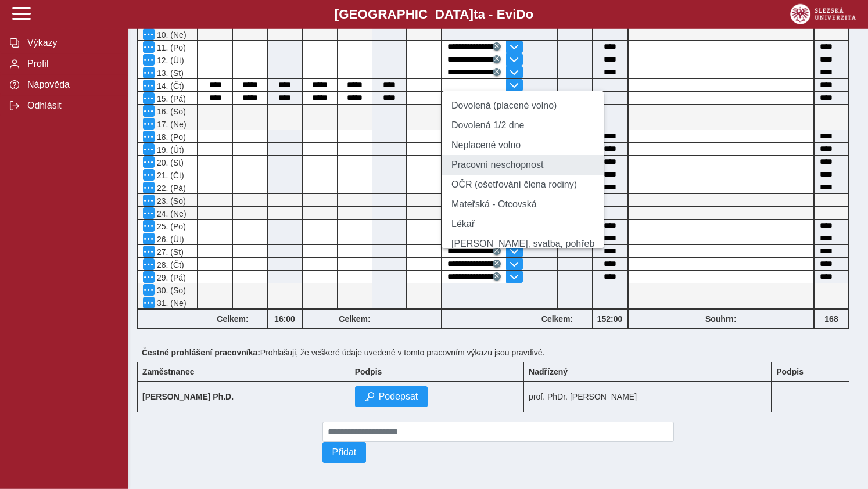 This screenshot has height=489, width=868. What do you see at coordinates (169, 86) in the screenshot?
I see `span: 14. (Čt)` at bounding box center [169, 86].